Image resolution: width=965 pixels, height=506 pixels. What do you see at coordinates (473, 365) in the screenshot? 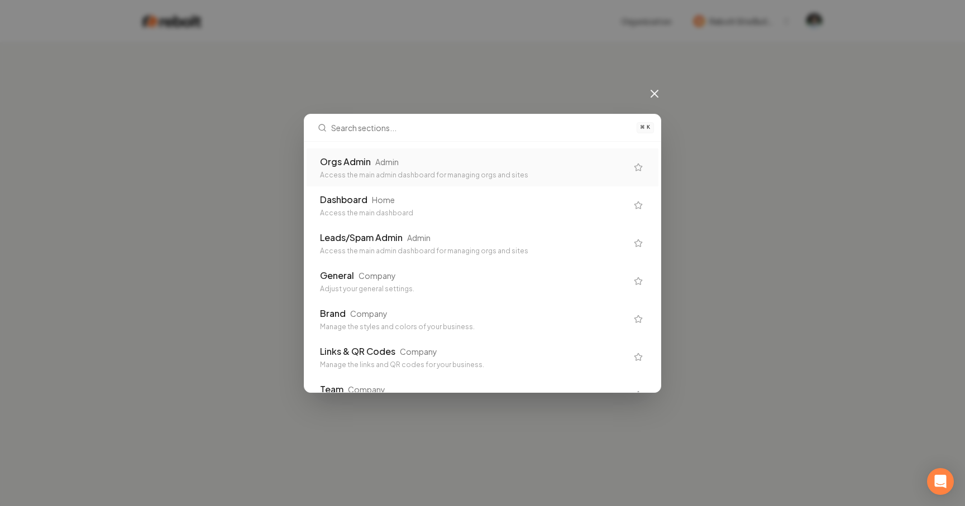
I see `div: Manage the links and QR codes for your business.` at bounding box center [473, 365].